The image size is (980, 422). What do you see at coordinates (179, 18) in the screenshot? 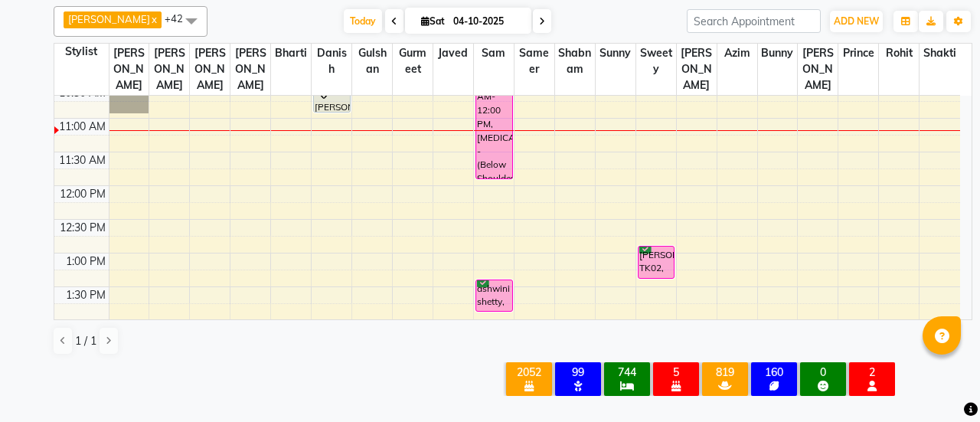
I see `span: +42` at bounding box center [179, 18].